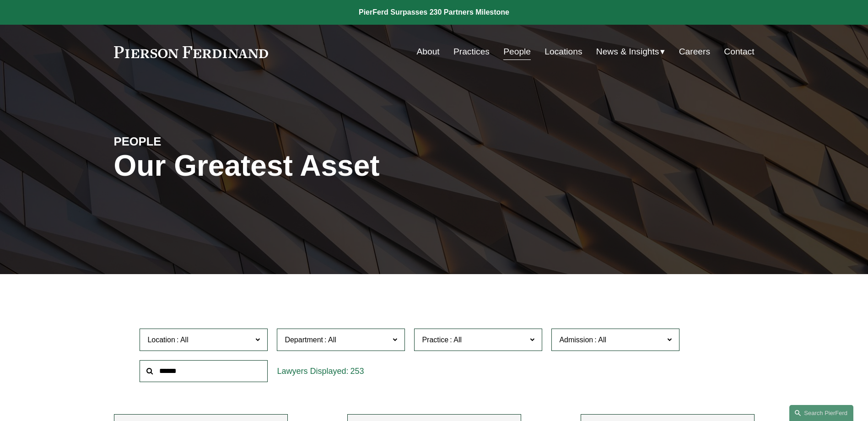 This screenshot has width=868, height=421. Describe the element at coordinates (327, 166) in the screenshot. I see `h1: Our Greatest Asset` at that location.